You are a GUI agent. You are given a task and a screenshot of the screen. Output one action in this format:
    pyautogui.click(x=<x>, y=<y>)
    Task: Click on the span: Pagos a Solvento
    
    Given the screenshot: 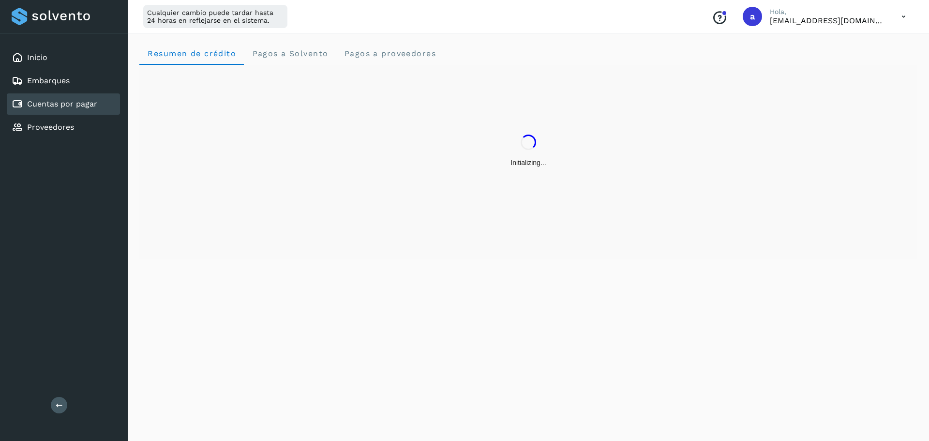 What is the action you would take?
    pyautogui.click(x=290, y=53)
    